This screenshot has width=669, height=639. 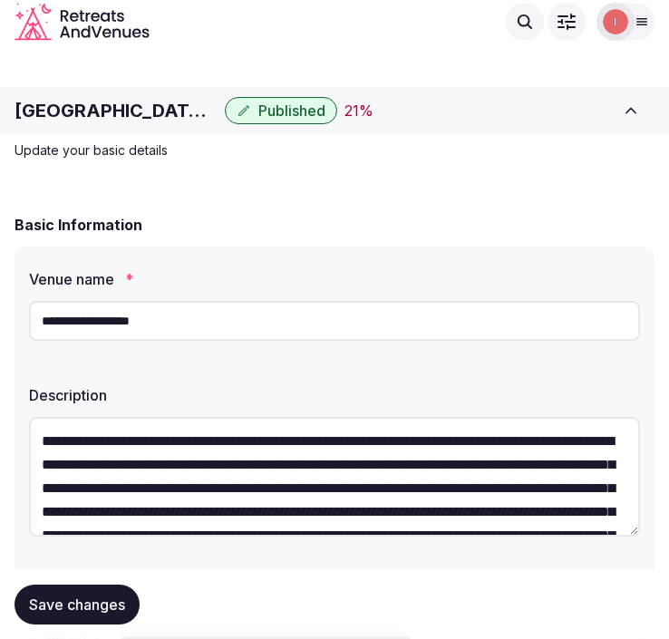 What do you see at coordinates (82, 22) in the screenshot?
I see `a: Visit the homepage` at bounding box center [82, 22].